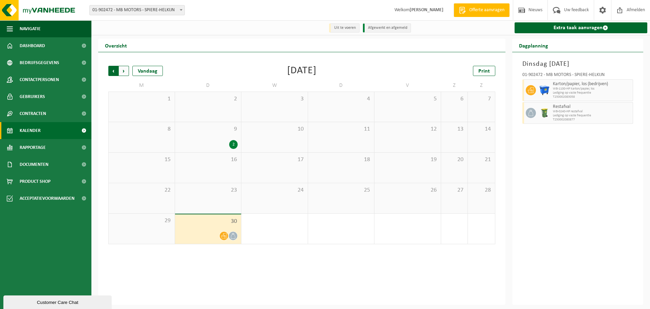 This screenshot has height=309, width=650. Describe the element at coordinates (455, 190) in the screenshot. I see `span: 27` at that location.